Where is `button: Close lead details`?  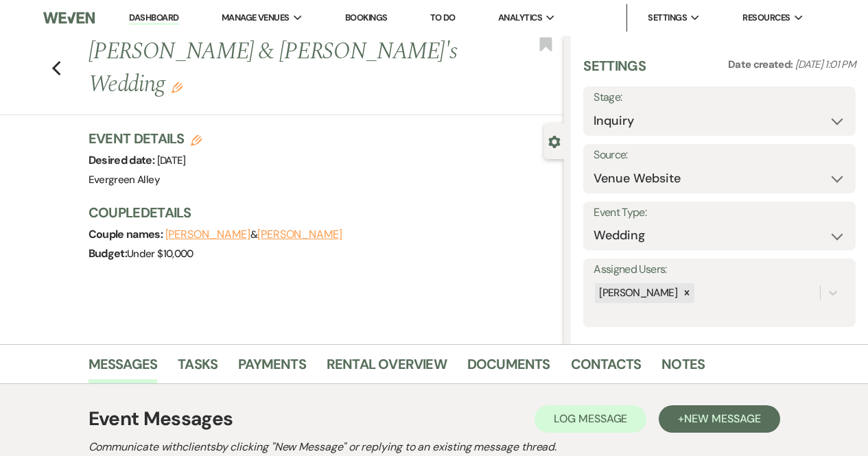 button: Close lead details is located at coordinates (554, 141).